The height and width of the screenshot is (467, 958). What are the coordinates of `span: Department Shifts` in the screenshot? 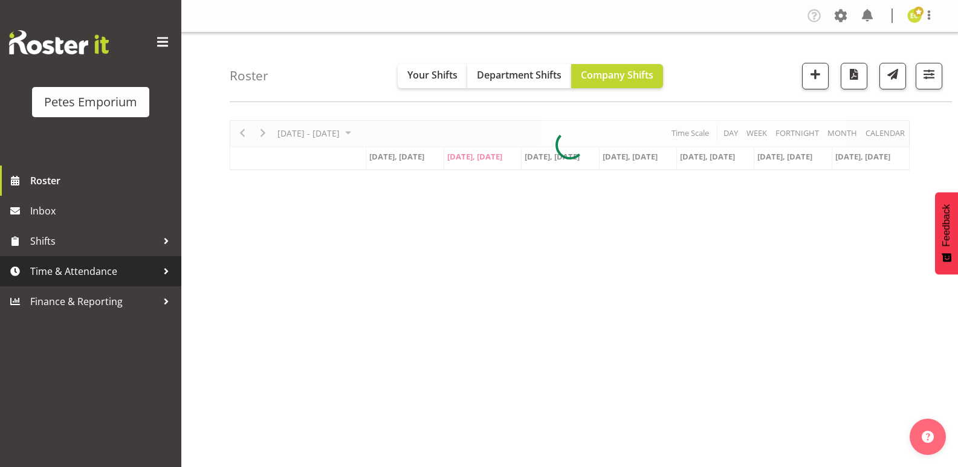 It's located at (519, 75).